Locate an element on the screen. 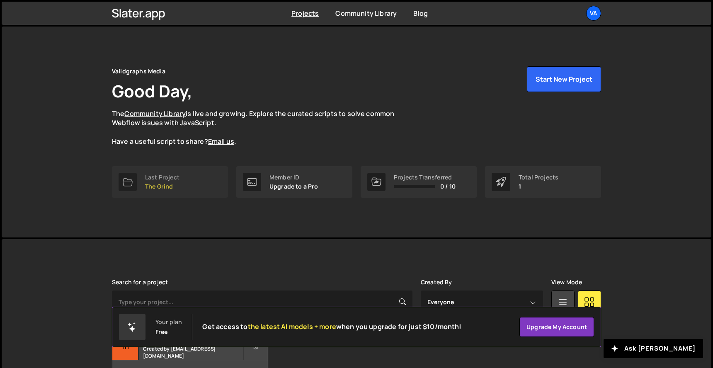 The image size is (713, 368). p: The is live and growing. Explore the curated scripts to solve common Webflow issues with JavaScri... is located at coordinates (261, 128).